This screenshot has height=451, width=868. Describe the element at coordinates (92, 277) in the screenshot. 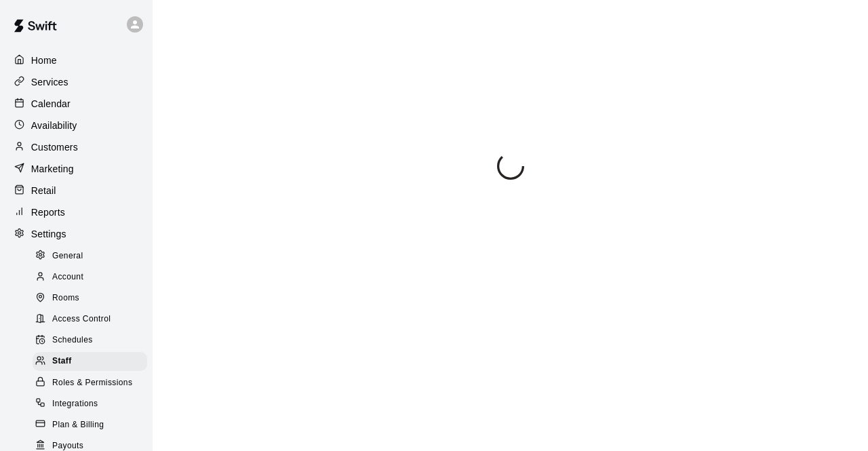

I see `a: Account` at that location.